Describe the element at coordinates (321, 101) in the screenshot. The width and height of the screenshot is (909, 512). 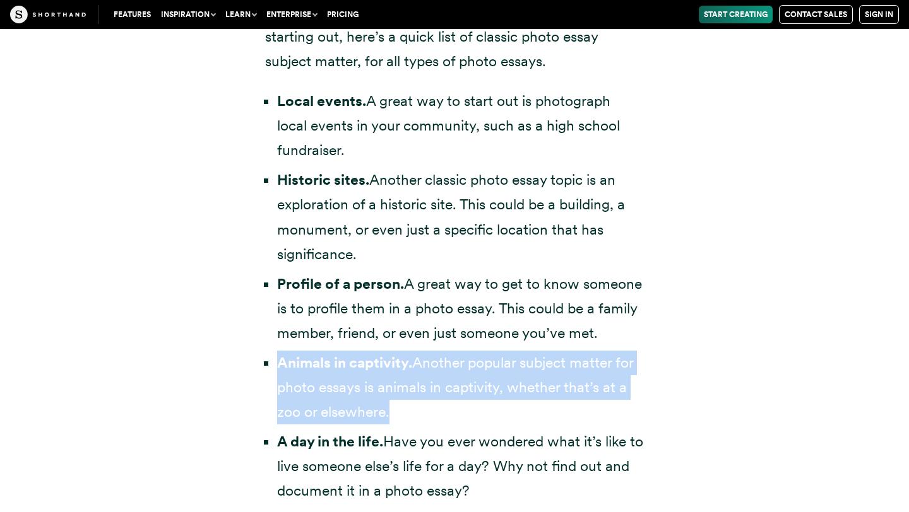
I see `strong: Local events.` at that location.